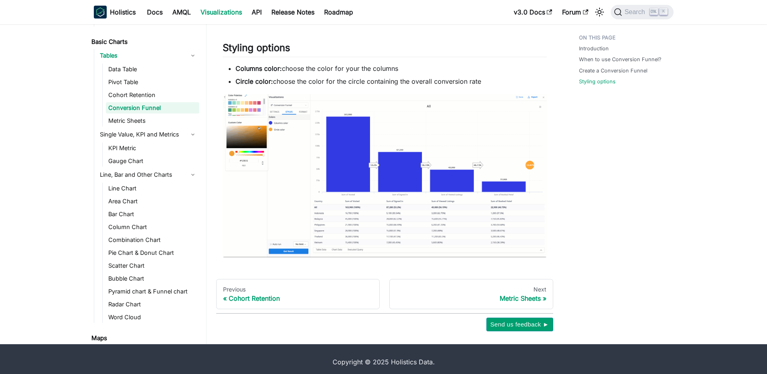  What do you see at coordinates (613, 70) in the screenshot?
I see `a: Create a Conversion Funnel` at bounding box center [613, 70].